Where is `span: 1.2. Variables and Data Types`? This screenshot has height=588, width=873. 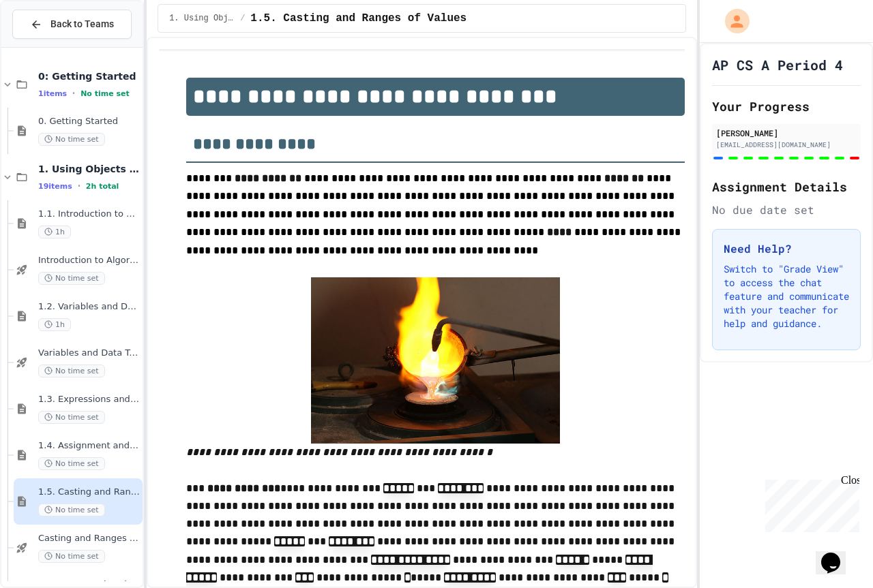
span: 1.2. Variables and Data Types is located at coordinates (89, 307).